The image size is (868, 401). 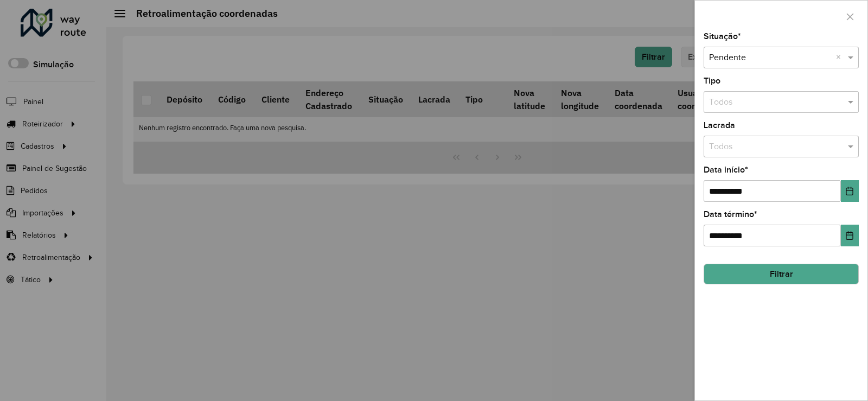 I want to click on label: Situação, so click(x=722, y=36).